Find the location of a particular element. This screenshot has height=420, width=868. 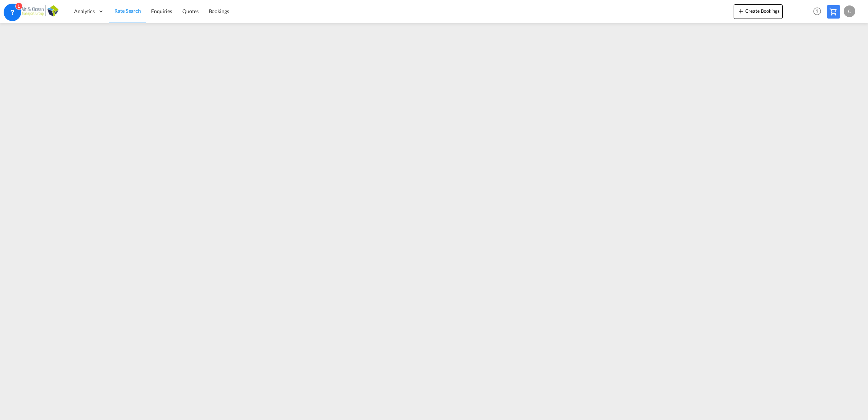

img: b56e2f00b01711ecb5ec2b6763d4c6fb.png is located at coordinates (36, 11).